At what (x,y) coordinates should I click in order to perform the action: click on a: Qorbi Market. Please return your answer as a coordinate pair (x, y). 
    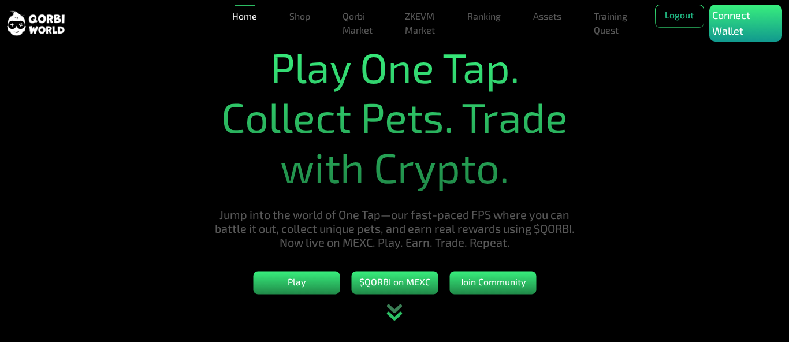
    Looking at the image, I should click on (358, 23).